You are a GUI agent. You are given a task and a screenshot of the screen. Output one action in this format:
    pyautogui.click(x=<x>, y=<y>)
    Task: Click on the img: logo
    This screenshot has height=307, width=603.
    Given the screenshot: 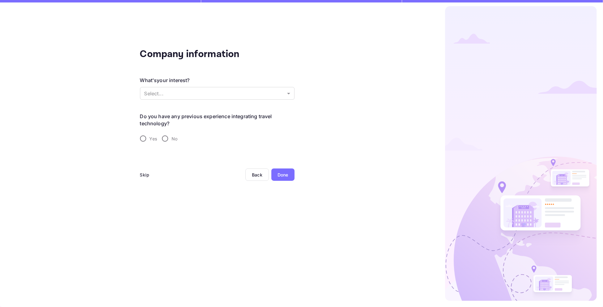 What is the action you would take?
    pyautogui.click(x=521, y=154)
    